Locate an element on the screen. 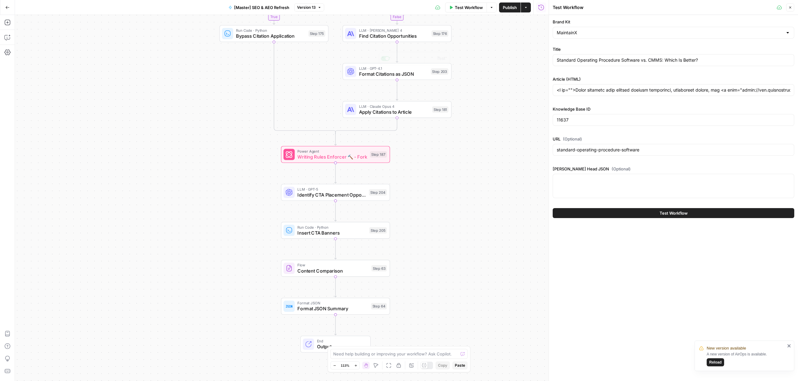  span: LLM · Claude Opus 4 is located at coordinates (394, 106).